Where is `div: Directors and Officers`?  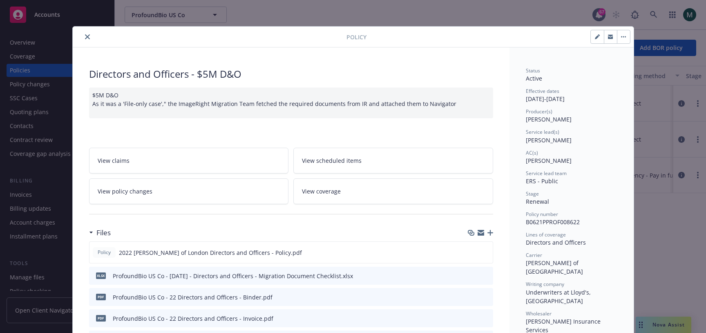 div: Directors and Officers is located at coordinates (572, 242).